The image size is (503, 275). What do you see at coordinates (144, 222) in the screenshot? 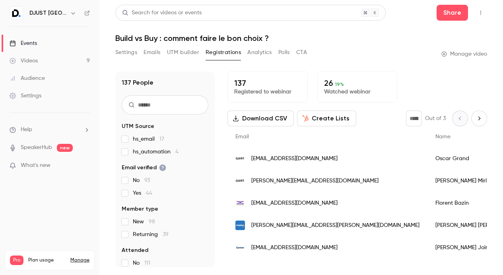
I see `span: New` at bounding box center [144, 222].